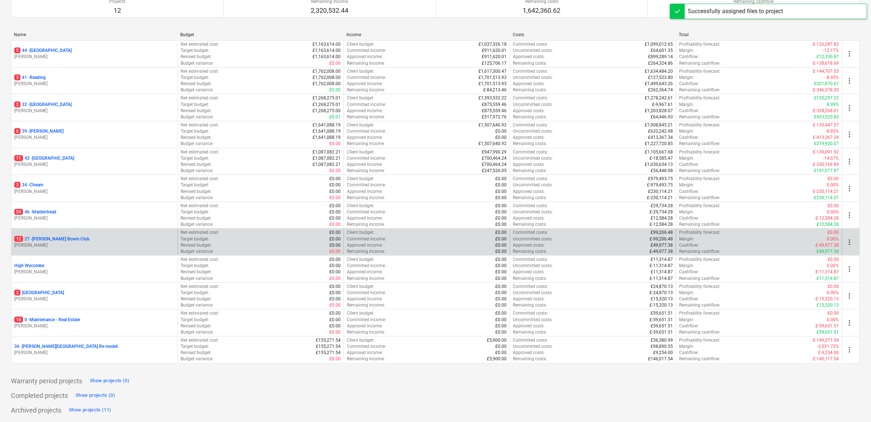 Image resolution: width=871 pixels, height=422 pixels. I want to click on p: £125,257.22, so click(827, 98).